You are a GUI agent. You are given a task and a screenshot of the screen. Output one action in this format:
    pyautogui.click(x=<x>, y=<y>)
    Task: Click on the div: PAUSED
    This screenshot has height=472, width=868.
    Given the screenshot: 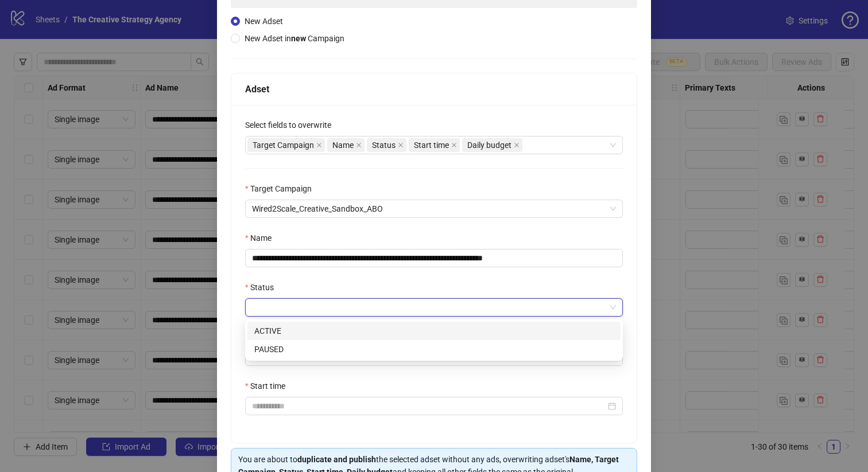 What is the action you would take?
    pyautogui.click(x=434, y=349)
    